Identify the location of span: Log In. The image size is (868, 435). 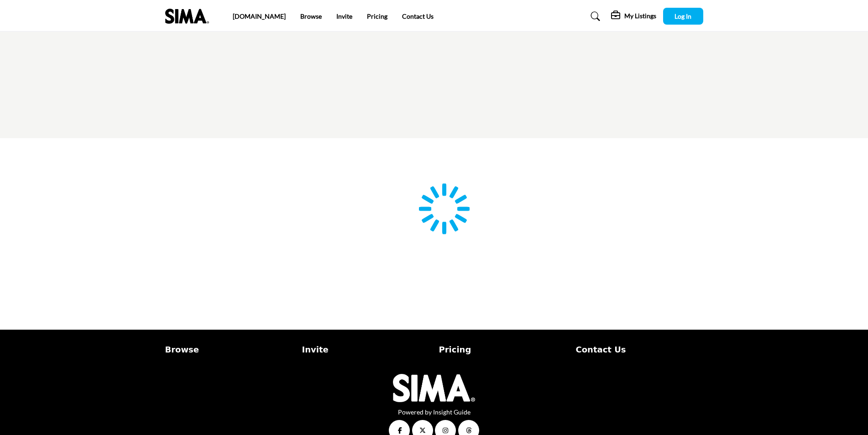
(683, 16).